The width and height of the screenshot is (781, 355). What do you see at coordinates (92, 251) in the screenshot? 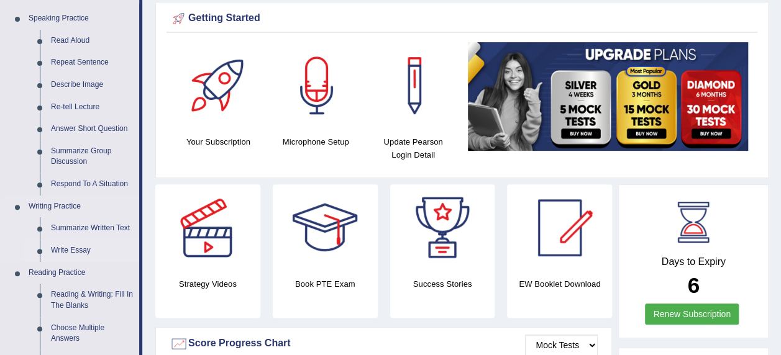
I see `a: Write Essay` at bounding box center [92, 251].